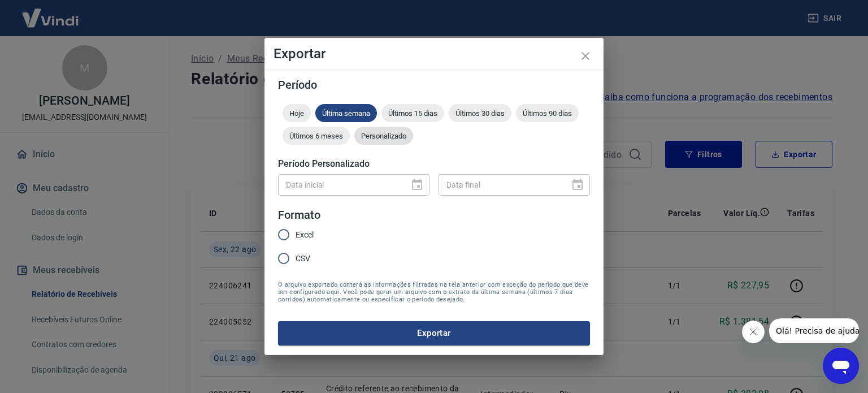 The height and width of the screenshot is (393, 868). Describe the element at coordinates (434, 164) in the screenshot. I see `h5: Período Personalizado` at that location.